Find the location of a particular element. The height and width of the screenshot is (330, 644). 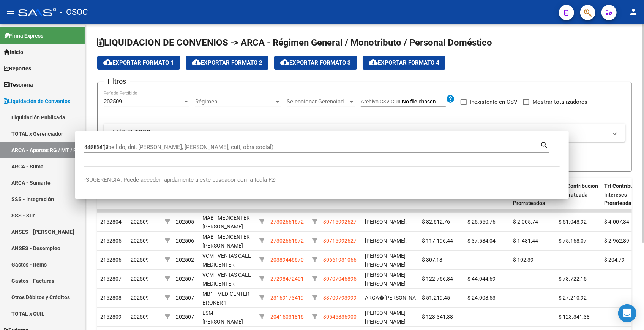

span: 30707046895 is located at coordinates (340, 279).